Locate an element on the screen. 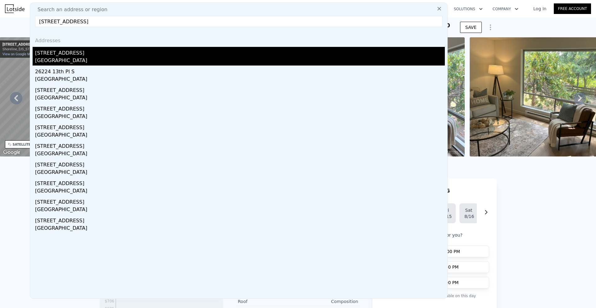 Image resolution: width=596 pixels, height=308 pixels. a: View on Google Maps is located at coordinates (19, 54).